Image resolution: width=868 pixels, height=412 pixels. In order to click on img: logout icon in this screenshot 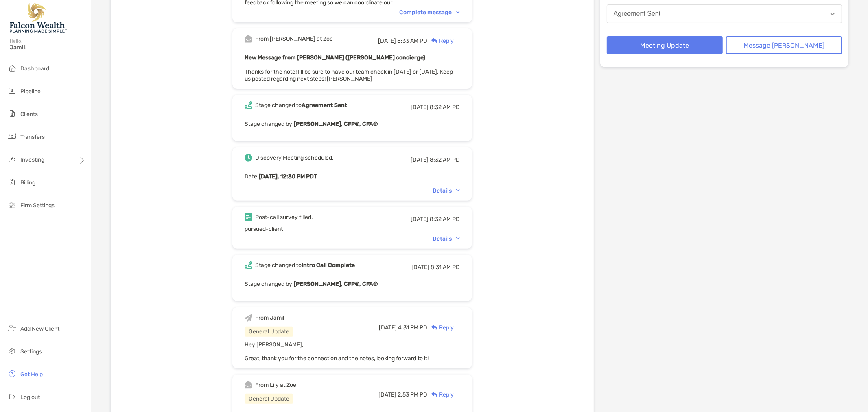, I will do `click(12, 396)`.